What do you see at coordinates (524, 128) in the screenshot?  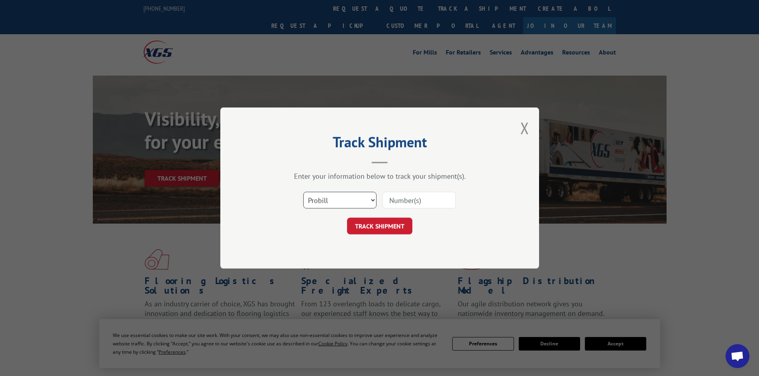 I see `button: Close modal` at bounding box center [524, 128].